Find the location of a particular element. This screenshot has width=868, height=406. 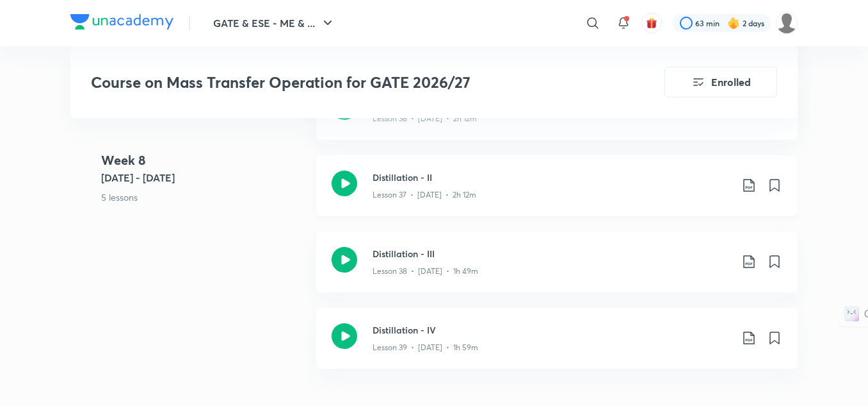

img: yash Singh is located at coordinates (787, 23).